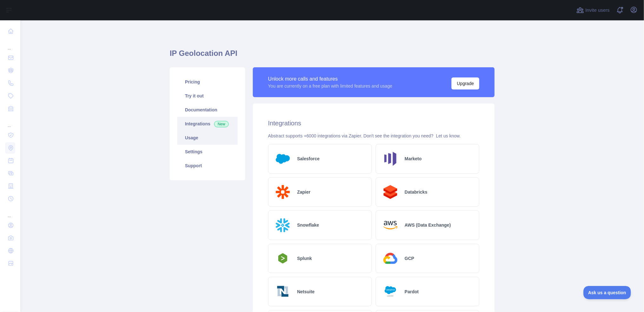  Describe the element at coordinates (306, 292) in the screenshot. I see `h2: Netsuite` at that location.